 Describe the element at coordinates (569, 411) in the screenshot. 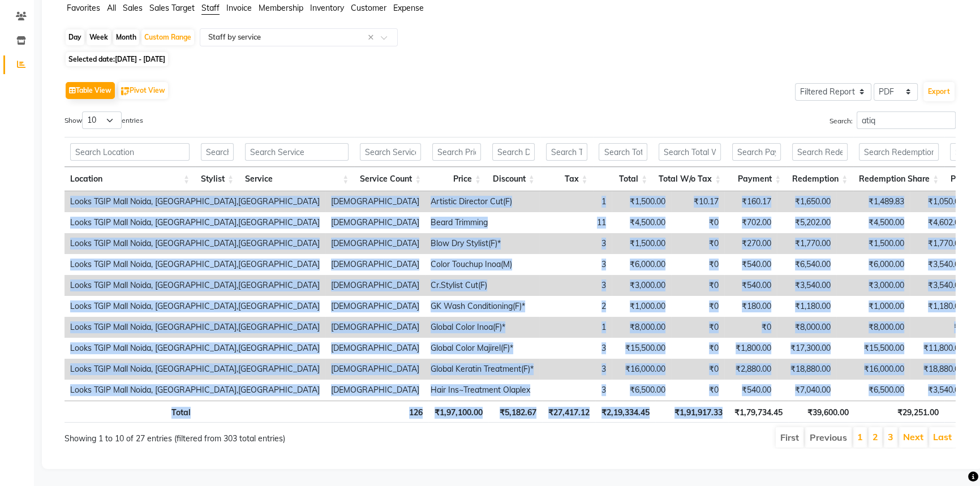

I see `th: ₹27,417.12` at that location.